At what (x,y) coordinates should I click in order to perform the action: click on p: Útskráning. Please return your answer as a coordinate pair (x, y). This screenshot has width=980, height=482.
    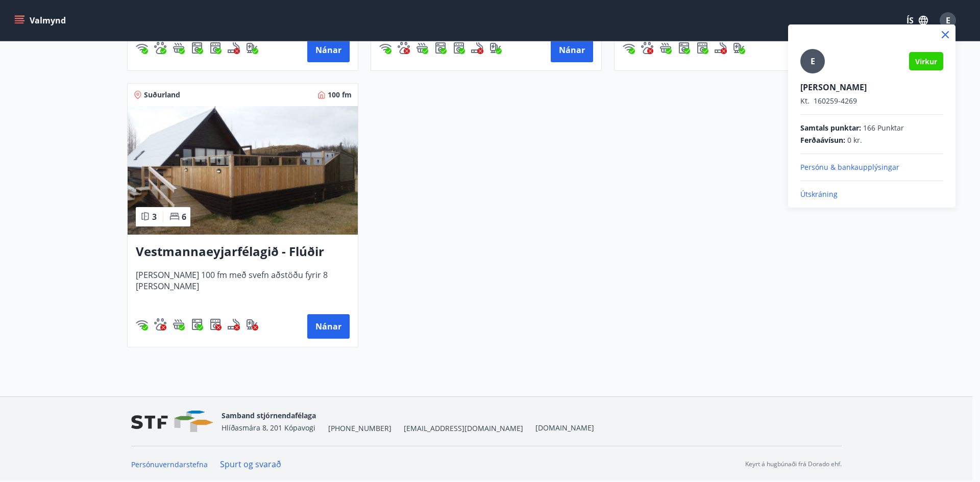
    Looking at the image, I should click on (872, 194).